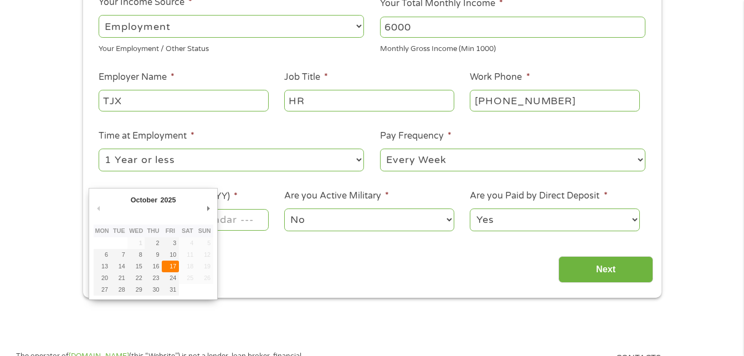  I want to click on button: 13, so click(102, 266).